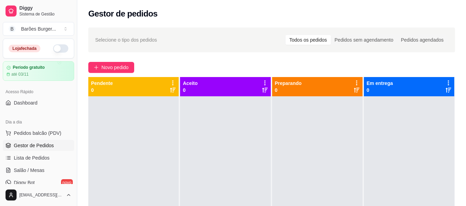  What do you see at coordinates (61, 49) in the screenshot?
I see `button: Alterar Status` at bounding box center [61, 49].